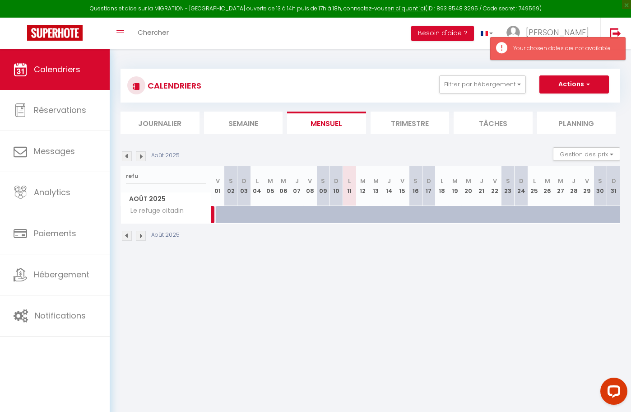 This screenshot has height=412, width=631. What do you see at coordinates (482, 84) in the screenshot?
I see `button: Filtrer par hébergement` at bounding box center [482, 84].